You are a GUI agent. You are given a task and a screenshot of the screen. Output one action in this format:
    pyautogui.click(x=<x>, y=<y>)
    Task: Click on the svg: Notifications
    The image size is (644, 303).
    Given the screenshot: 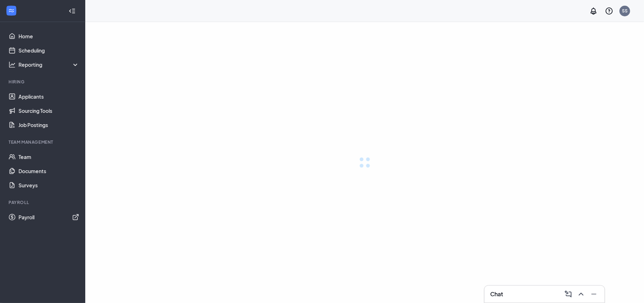 What is the action you would take?
    pyautogui.click(x=593, y=11)
    